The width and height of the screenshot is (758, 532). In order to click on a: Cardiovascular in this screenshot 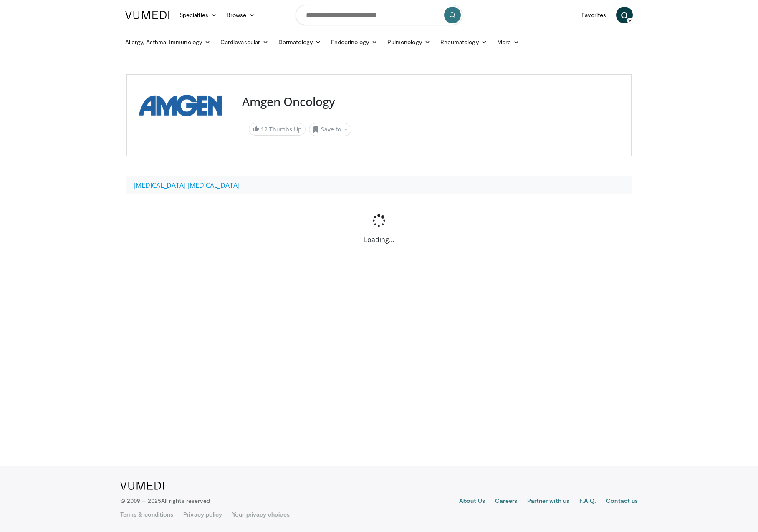, I will do `click(244, 42)`.